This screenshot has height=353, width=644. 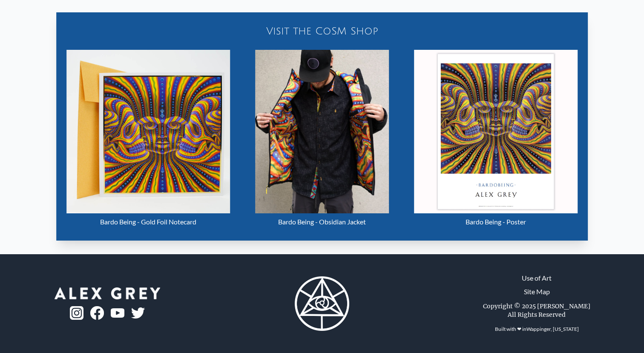 I want to click on a: Use of Art, so click(x=537, y=278).